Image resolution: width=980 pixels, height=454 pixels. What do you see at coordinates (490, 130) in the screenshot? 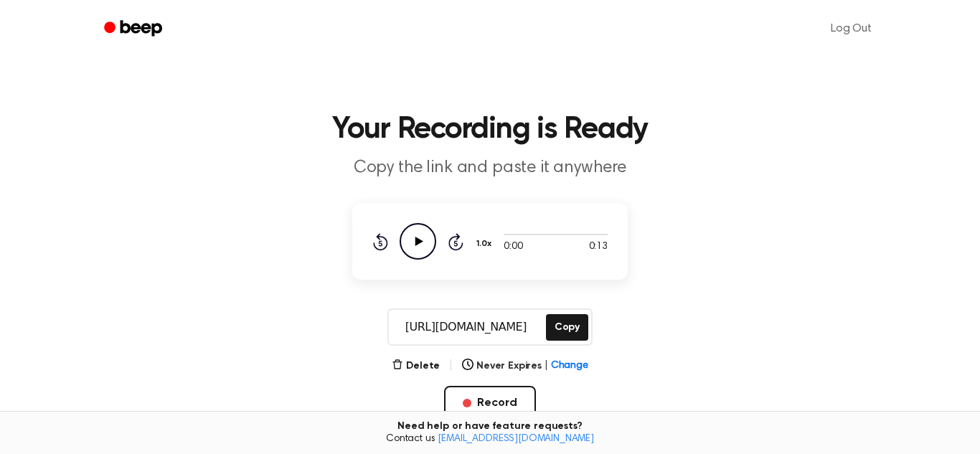
I see `h1: Your Recording is Ready` at bounding box center [490, 130].